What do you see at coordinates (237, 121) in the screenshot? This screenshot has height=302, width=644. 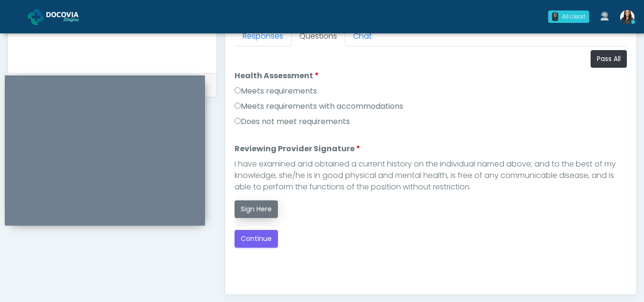 I see `input: Does not meet requirements` at bounding box center [237, 121].